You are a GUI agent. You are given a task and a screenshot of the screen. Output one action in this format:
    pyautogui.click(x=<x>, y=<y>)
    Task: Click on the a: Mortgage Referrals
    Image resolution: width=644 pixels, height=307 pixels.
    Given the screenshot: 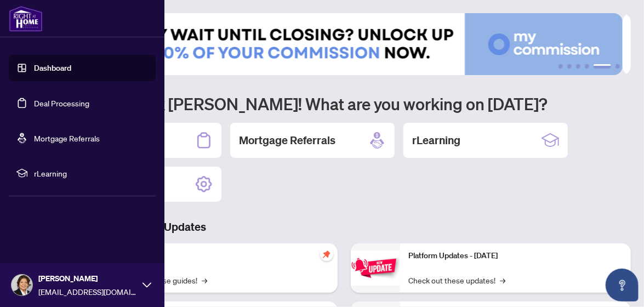 What is the action you would take?
    pyautogui.click(x=67, y=138)
    